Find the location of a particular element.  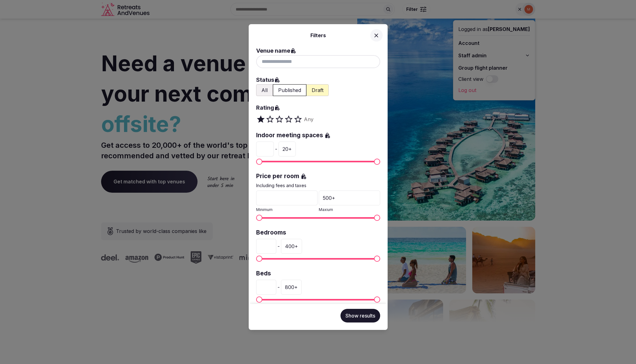

span: Set rating to 1 is located at coordinates (261, 119).